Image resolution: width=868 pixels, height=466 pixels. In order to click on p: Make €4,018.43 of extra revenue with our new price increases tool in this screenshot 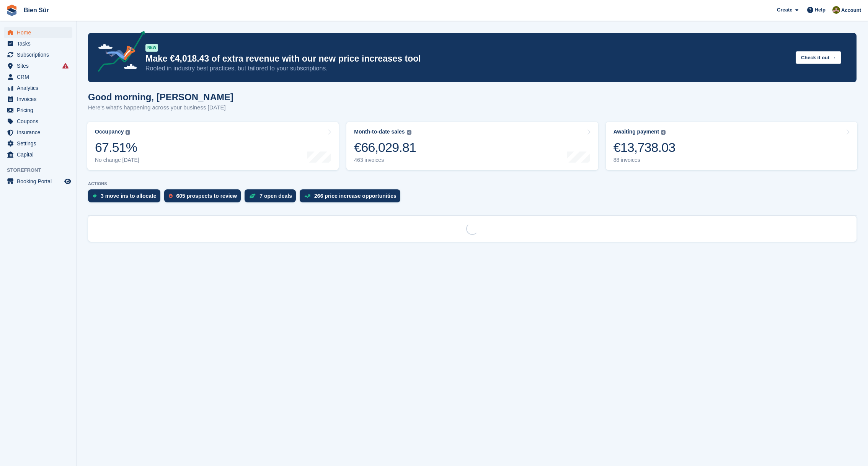, I will do `click(467, 58)`.